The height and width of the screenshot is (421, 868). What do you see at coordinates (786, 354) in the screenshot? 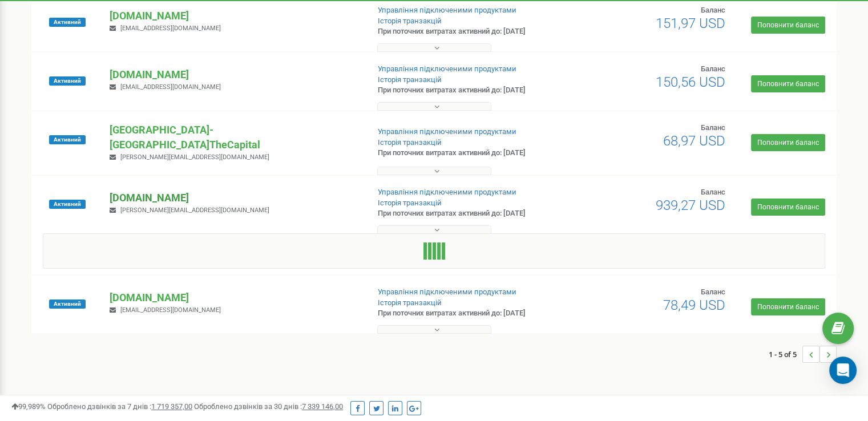
I see `span: 1 - 5 of 5` at bounding box center [786, 354].